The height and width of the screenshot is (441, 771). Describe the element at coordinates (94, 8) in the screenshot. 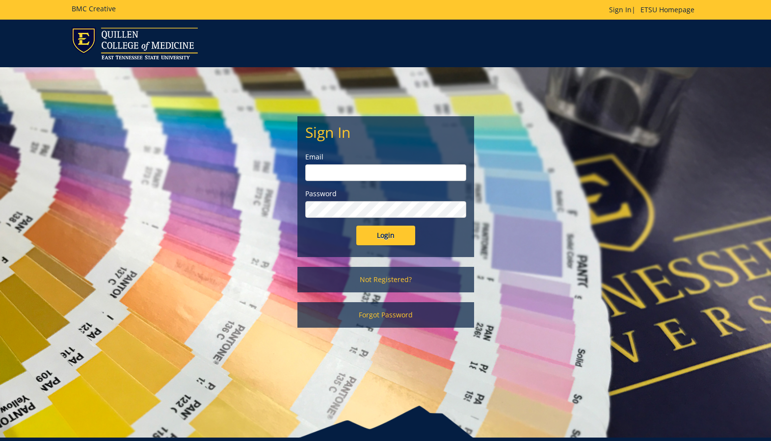

I see `h5: BMC Creative` at that location.